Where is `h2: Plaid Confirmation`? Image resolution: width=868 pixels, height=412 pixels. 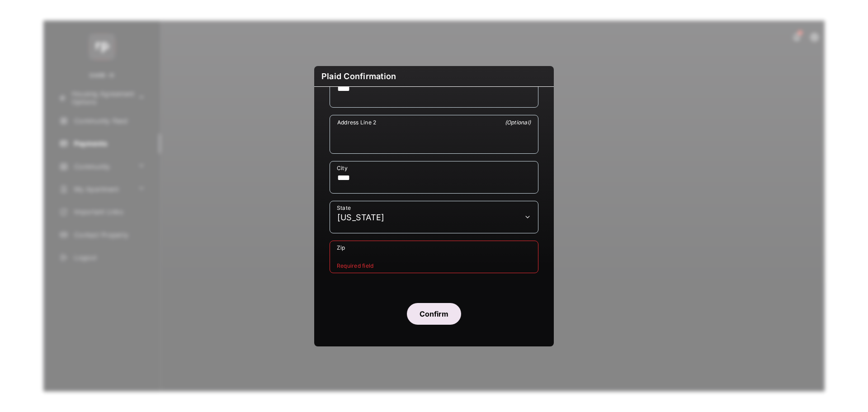 h2: Plaid Confirmation is located at coordinates (434, 77).